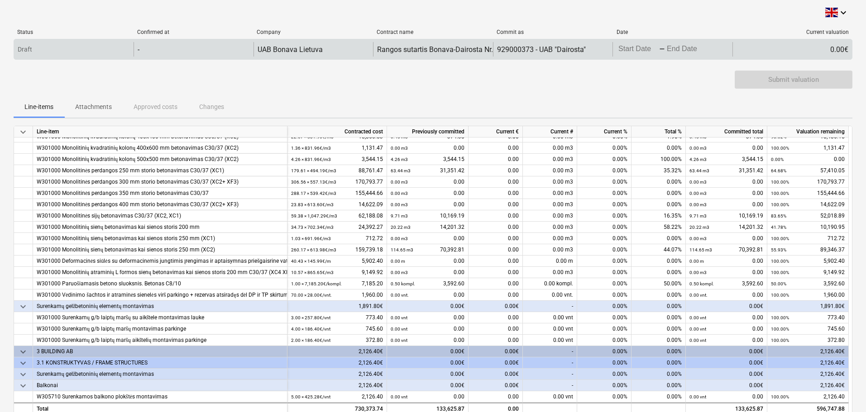 This screenshot has height=412, width=866. I want to click on div: 100.00%, so click(659, 159).